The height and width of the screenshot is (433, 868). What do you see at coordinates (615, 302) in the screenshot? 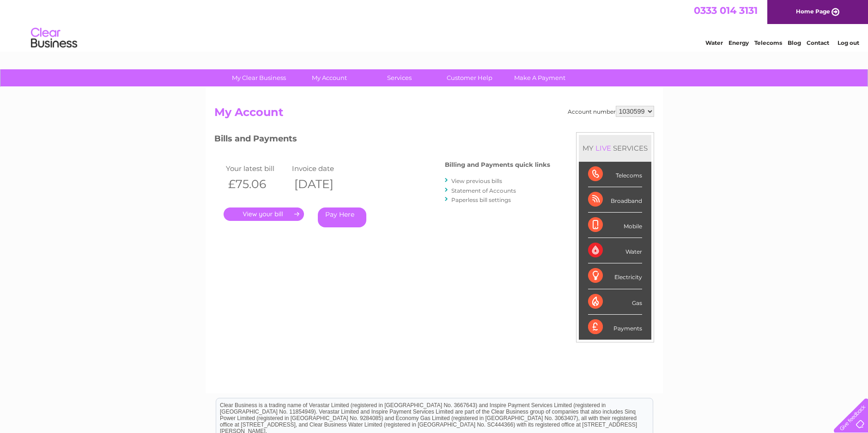
I see `div: Gas` at bounding box center [615, 302].